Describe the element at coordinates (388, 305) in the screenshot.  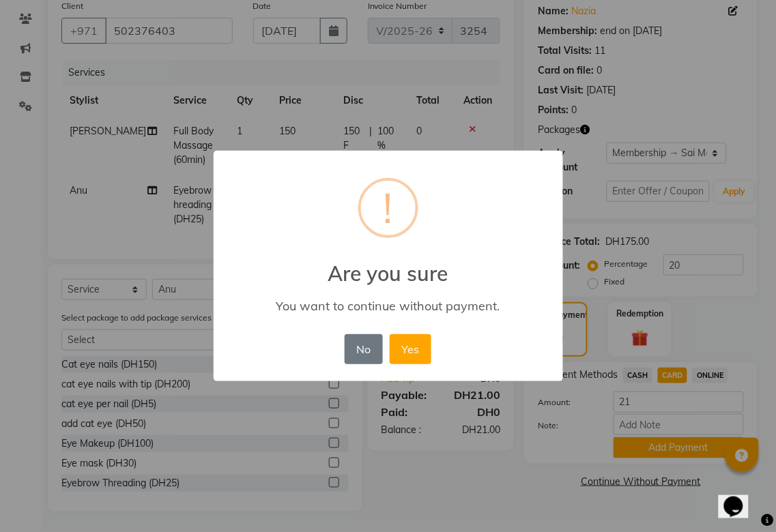
I see `div: You want to continue without payment.` at that location.